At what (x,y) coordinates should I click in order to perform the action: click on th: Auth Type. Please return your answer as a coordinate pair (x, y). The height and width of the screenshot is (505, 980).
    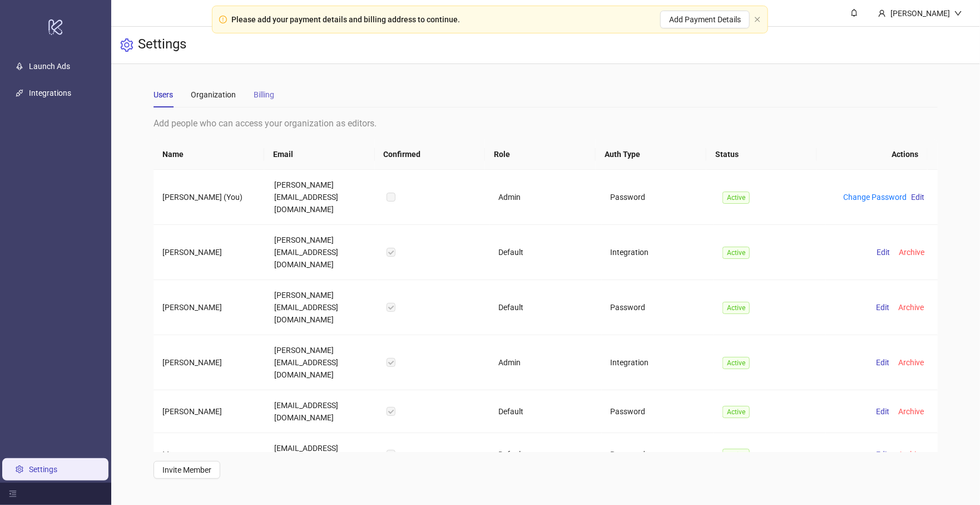
    Looking at the image, I should click on (650, 154).